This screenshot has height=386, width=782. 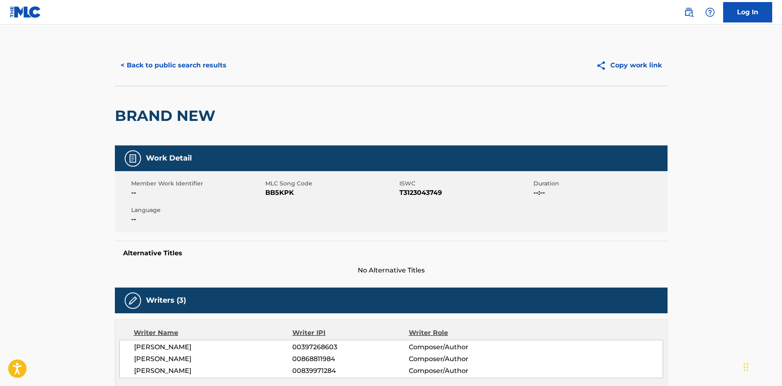 What do you see at coordinates (197, 183) in the screenshot?
I see `span: Member Work Identifier` at bounding box center [197, 183].